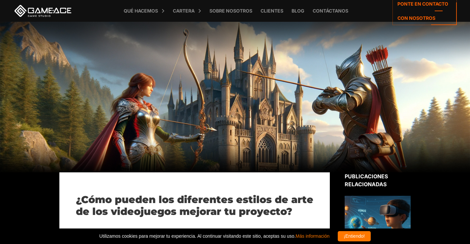  What do you see at coordinates (197, 236) in the screenshot?
I see `font: Utilizamos cookies para mejorar tu experiencia. Al continuar visitando este sitio, aceptas su uso.` at bounding box center [197, 236].